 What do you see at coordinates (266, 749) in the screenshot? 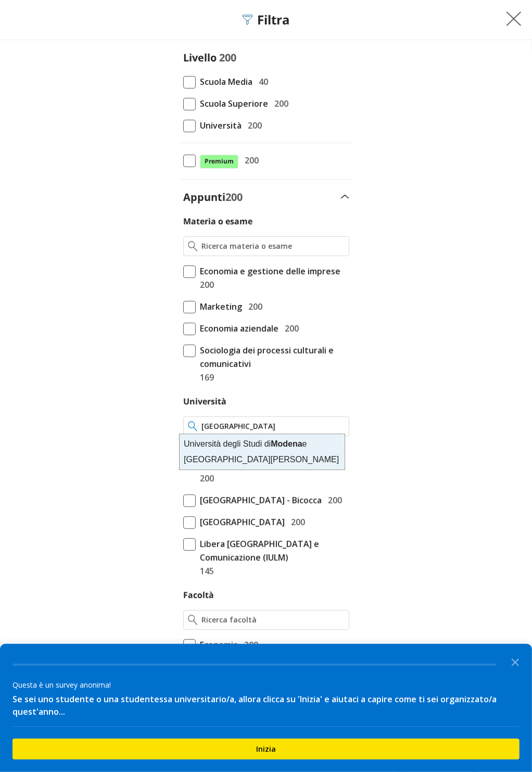
I see `button: Inizia` at bounding box center [266, 749].